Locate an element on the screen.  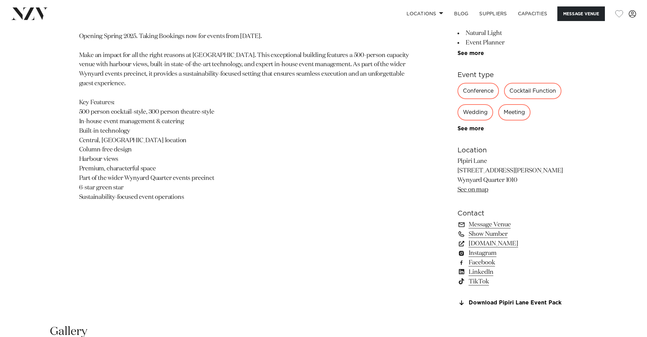
a: Locations is located at coordinates (425, 14).